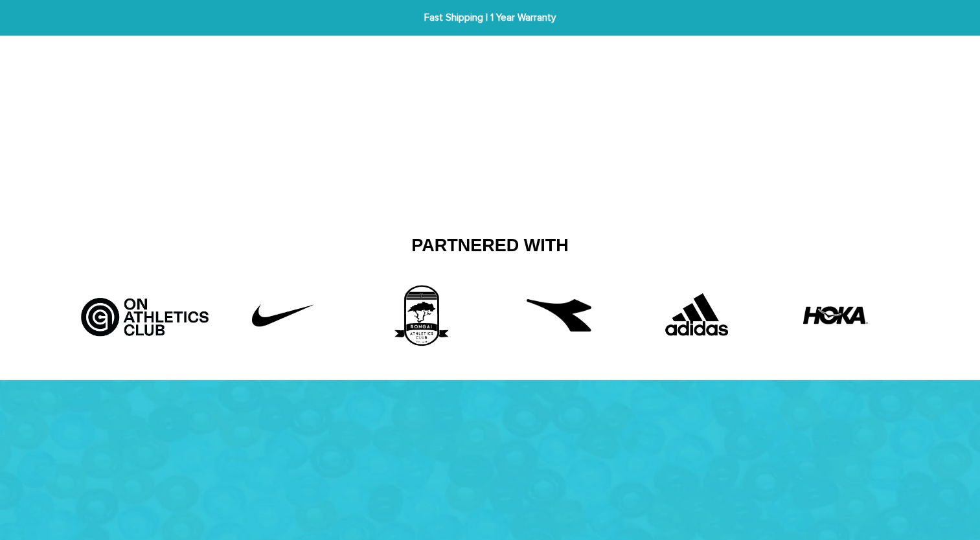 This screenshot has width=980, height=540. Describe the element at coordinates (559, 316) in the screenshot. I see `img: free-diadora-logo-icon-download-in-svg-png-gif-file-formats--brand-fashion-pack-logos-icons-28542...` at that location.